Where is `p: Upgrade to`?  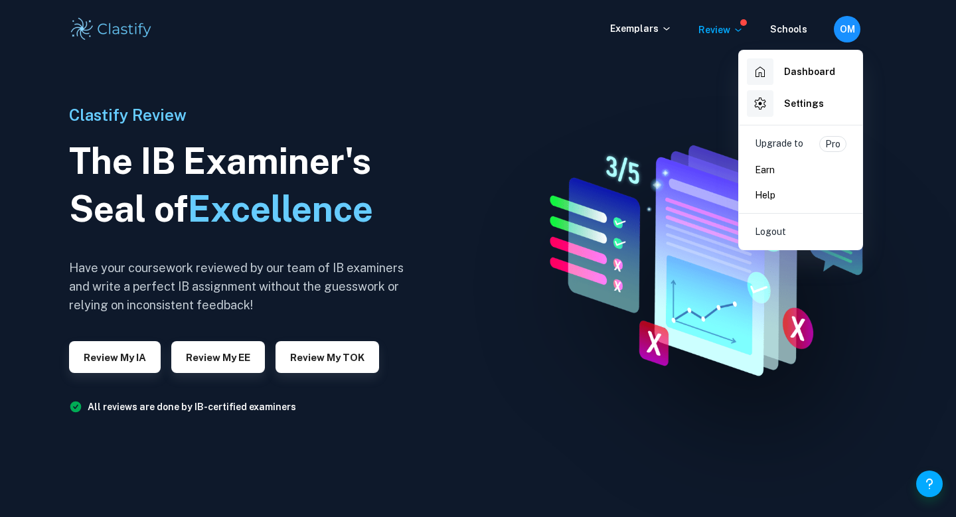 p: Upgrade to is located at coordinates (778, 144).